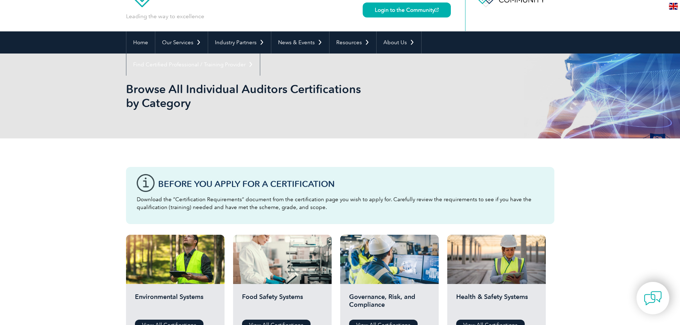 This screenshot has width=680, height=325. I want to click on p: Leading the way to excellence, so click(165, 16).